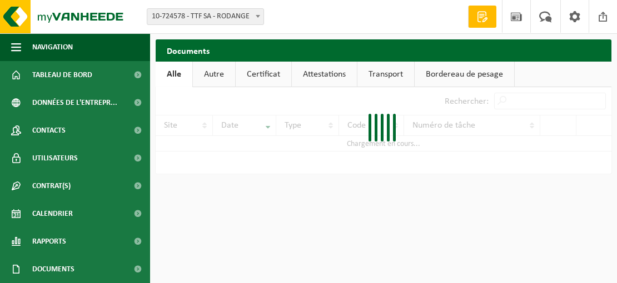  Describe the element at coordinates (386, 74) in the screenshot. I see `a: Transport` at that location.